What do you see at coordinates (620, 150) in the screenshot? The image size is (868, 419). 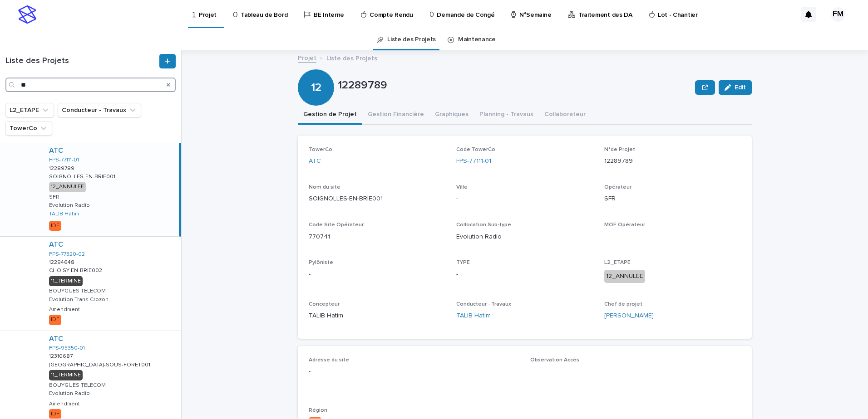 I see `span: N°de Projet` at bounding box center [620, 150].